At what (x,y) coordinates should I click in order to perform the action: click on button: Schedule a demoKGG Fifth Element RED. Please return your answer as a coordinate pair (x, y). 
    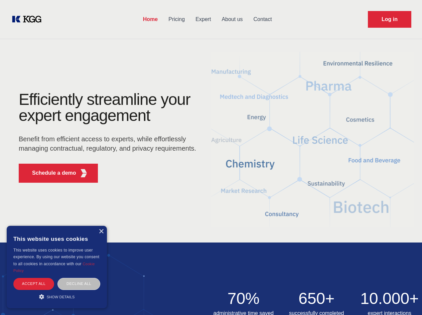
    Looking at the image, I should click on (58, 173).